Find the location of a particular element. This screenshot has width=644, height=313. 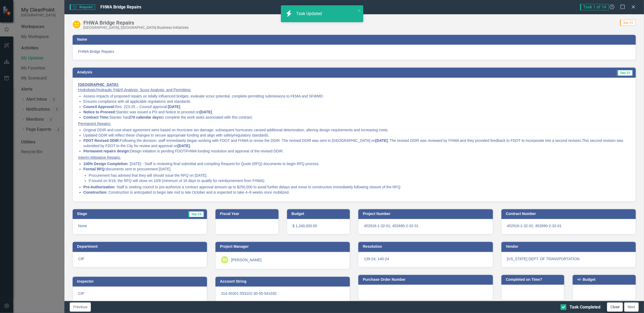

u: Hydrologic/Hydraulic (H&H) Analysis, Scour Analysis, and Permitting: is located at coordinates (134, 90).